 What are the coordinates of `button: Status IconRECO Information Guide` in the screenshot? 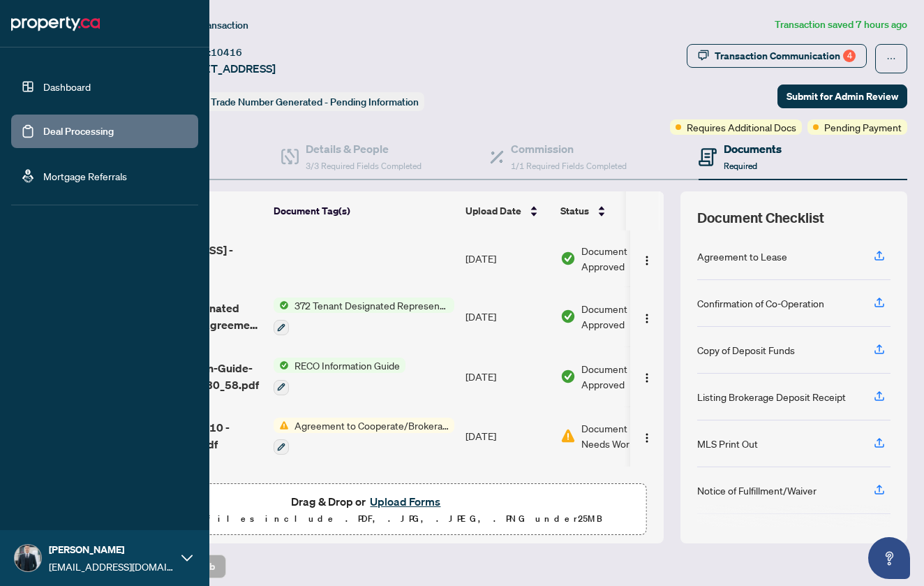 It's located at (339, 377).